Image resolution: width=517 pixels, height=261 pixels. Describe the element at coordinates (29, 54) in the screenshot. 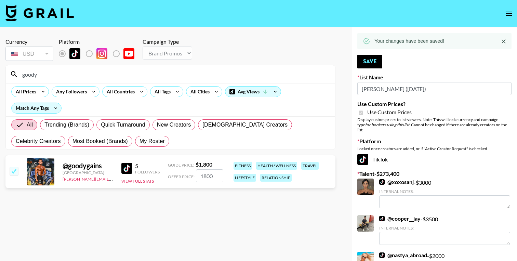

I see `div: Currency is locked to USD` at that location.